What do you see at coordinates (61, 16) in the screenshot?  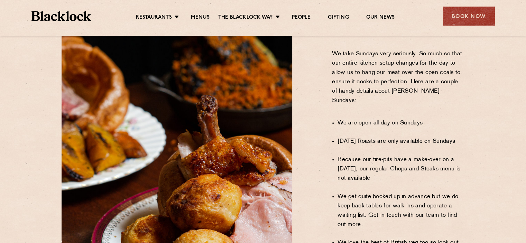 I see `img: BL_Textured_Logo-footer-cropped.svg` at bounding box center [61, 16].